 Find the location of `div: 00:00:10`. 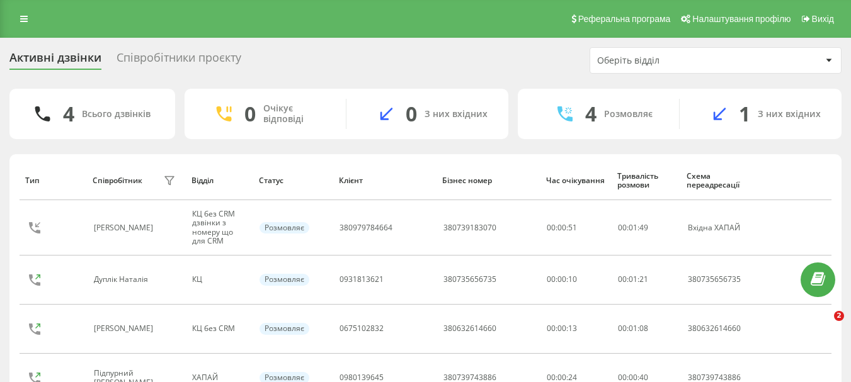

div: 00:00:10 is located at coordinates (575, 280).